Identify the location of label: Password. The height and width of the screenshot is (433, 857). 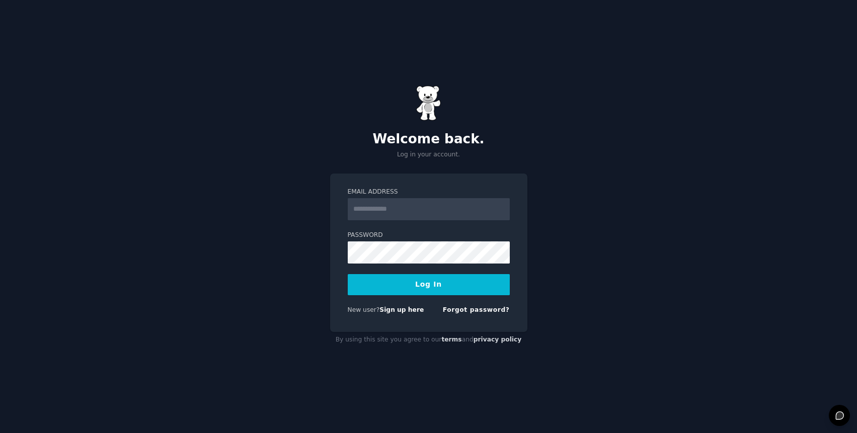
(429, 236).